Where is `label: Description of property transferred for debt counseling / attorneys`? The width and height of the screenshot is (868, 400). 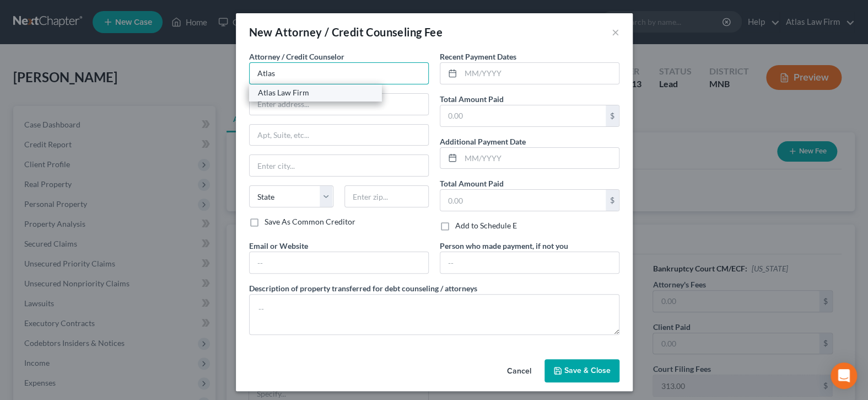
label: Description of property transferred for debt counseling / attorneys is located at coordinates (363, 288).